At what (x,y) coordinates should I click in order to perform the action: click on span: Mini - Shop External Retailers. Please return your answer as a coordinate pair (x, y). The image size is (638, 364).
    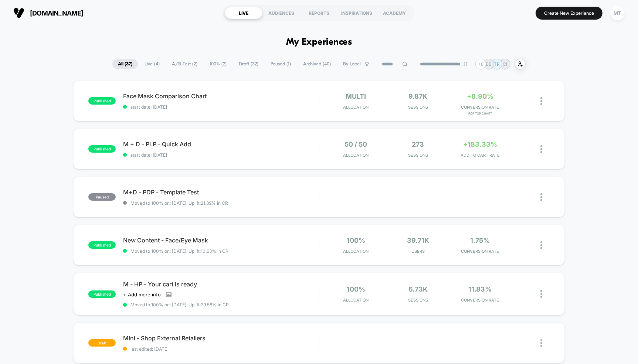
    Looking at the image, I should click on (221, 338).